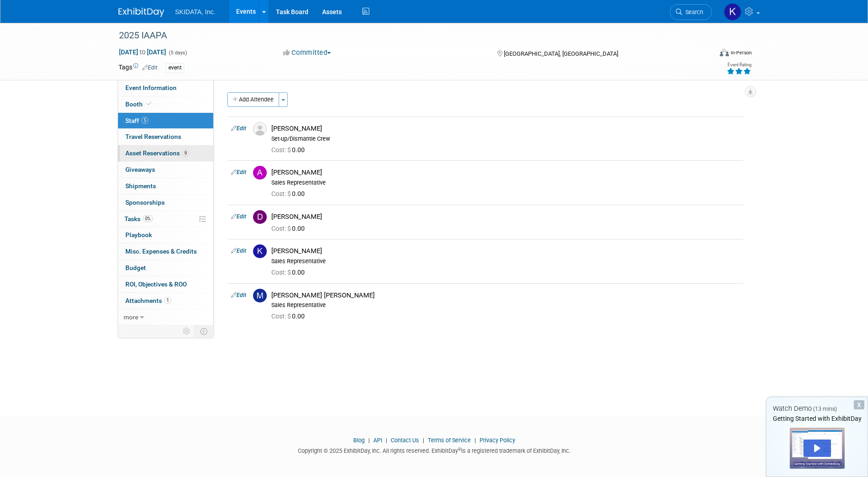  I want to click on a: Search, so click(691, 12).